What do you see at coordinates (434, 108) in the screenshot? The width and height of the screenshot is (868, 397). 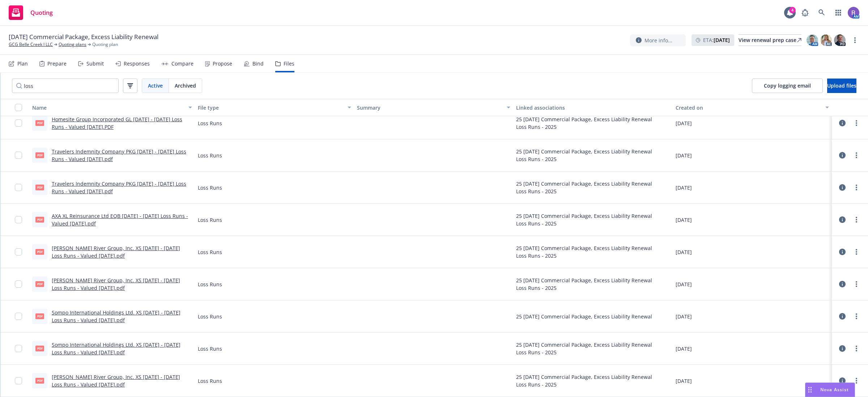 I see `button: Summary` at bounding box center [434, 108].